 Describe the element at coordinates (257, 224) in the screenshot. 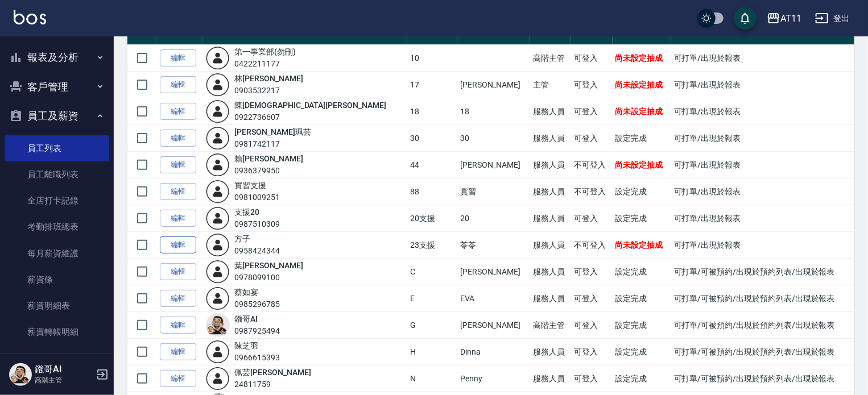

I see `div: 0987510309` at that location.